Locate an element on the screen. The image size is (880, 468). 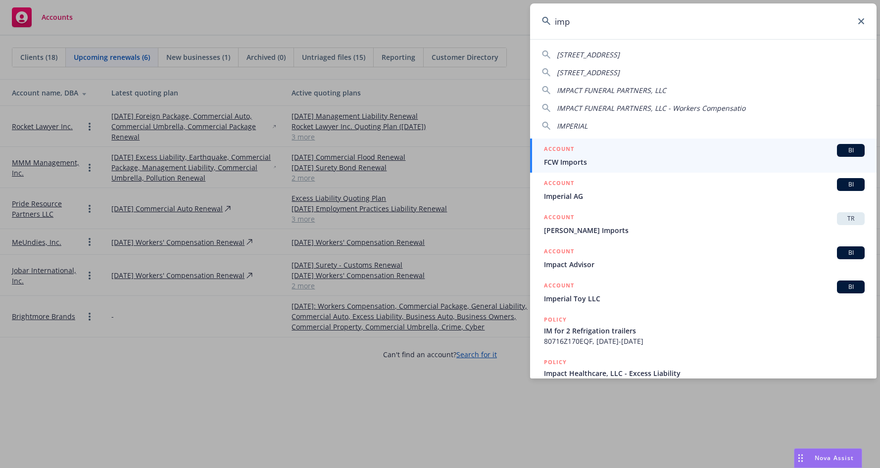
span: Imperial Toy LLC is located at coordinates (704, 298).